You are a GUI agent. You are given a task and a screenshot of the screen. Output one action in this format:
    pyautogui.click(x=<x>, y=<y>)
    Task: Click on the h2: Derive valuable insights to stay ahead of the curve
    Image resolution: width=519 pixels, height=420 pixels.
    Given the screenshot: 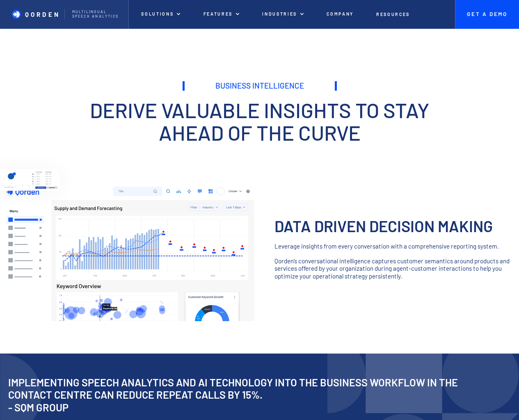 What is the action you would take?
    pyautogui.click(x=260, y=121)
    